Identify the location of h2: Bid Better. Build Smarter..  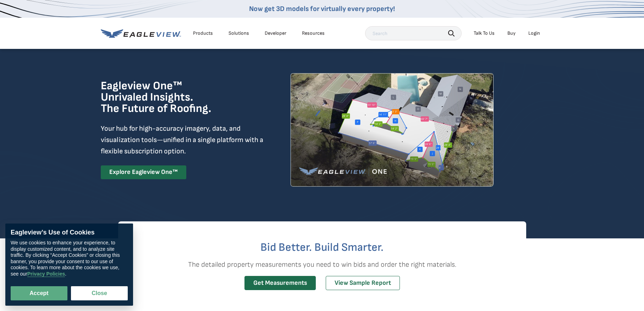
(322, 247).